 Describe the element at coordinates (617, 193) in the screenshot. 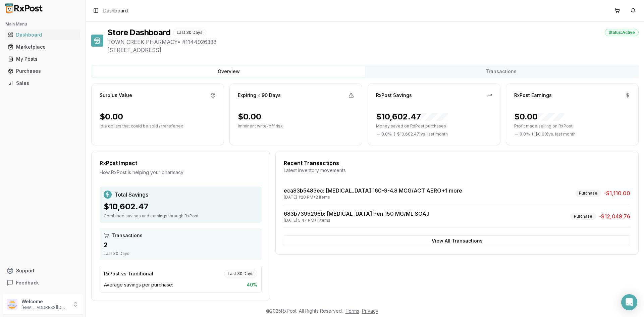

I see `span: -$1,110.00` at that location.